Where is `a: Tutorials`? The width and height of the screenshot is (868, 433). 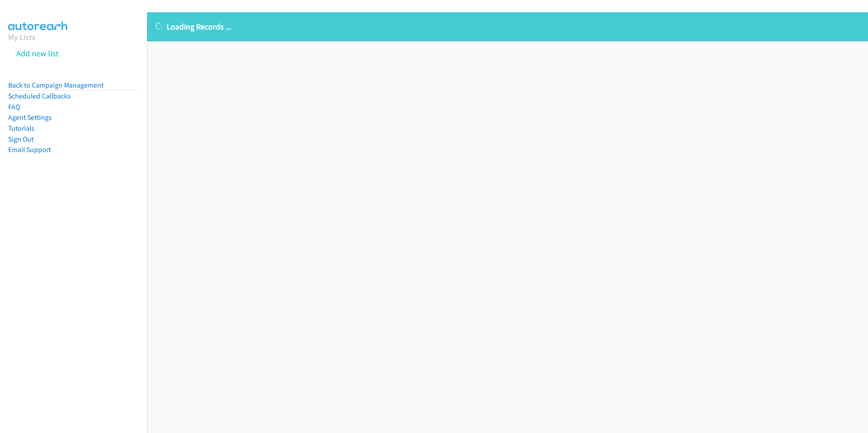 a: Tutorials is located at coordinates (22, 128).